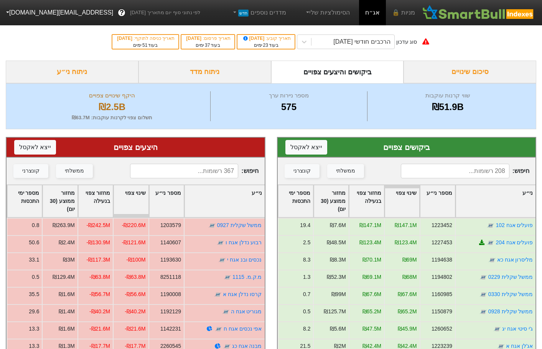 Image resolution: width=542 pixels, height=349 pixels. I want to click on span: 37, so click(207, 45).